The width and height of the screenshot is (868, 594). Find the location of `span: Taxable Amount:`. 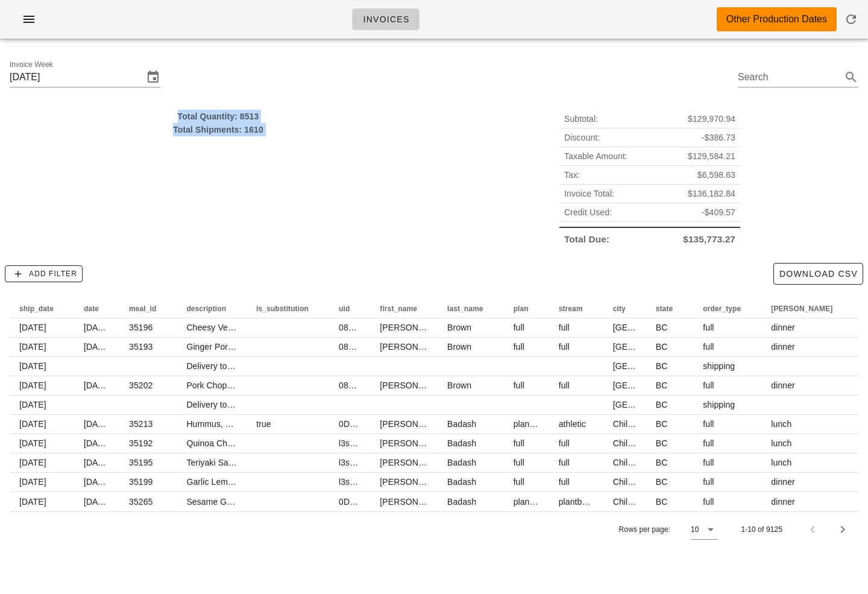

span: Taxable Amount: is located at coordinates (596, 156).